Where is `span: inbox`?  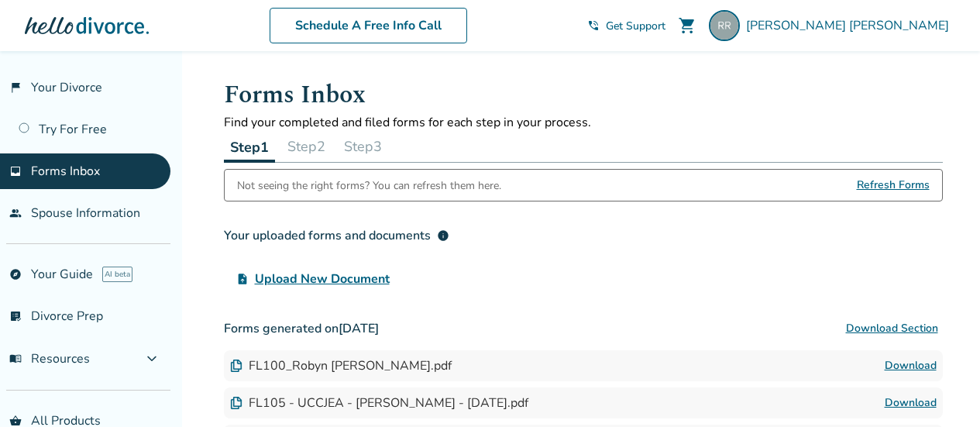 span: inbox is located at coordinates (16, 171).